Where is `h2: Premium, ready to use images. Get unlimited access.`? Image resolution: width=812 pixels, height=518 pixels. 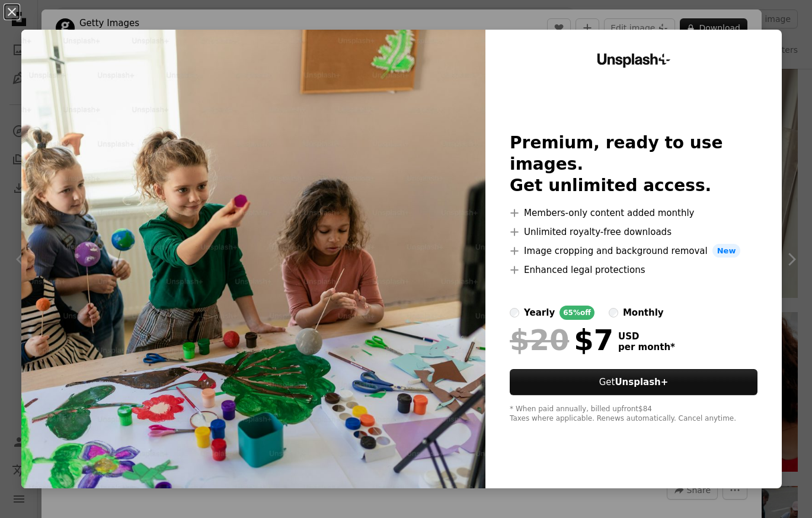 h2: Premium, ready to use images. Get unlimited access. is located at coordinates (633, 164).